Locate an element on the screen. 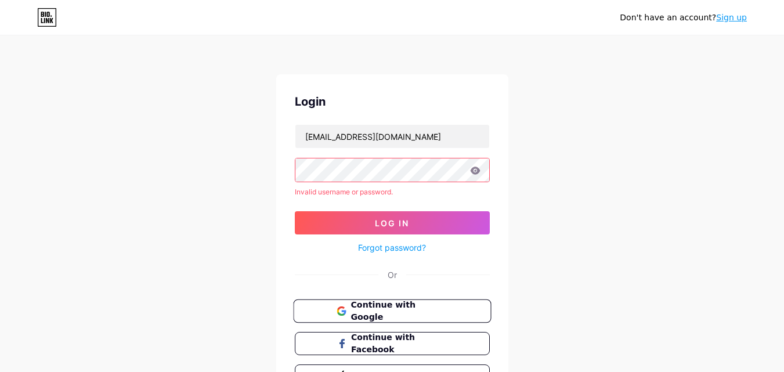 The width and height of the screenshot is (784, 372). span: Continue with Facebook is located at coordinates (399, 343).